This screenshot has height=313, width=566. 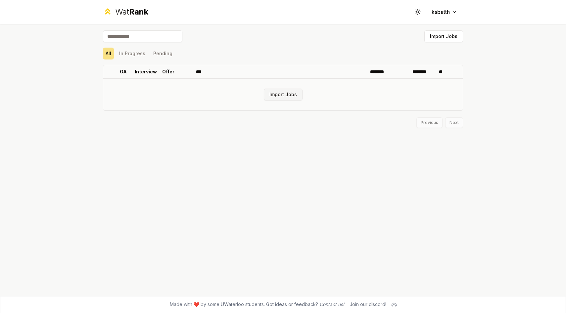 What do you see at coordinates (125, 12) in the screenshot?
I see `a: WatRank` at bounding box center [125, 12].